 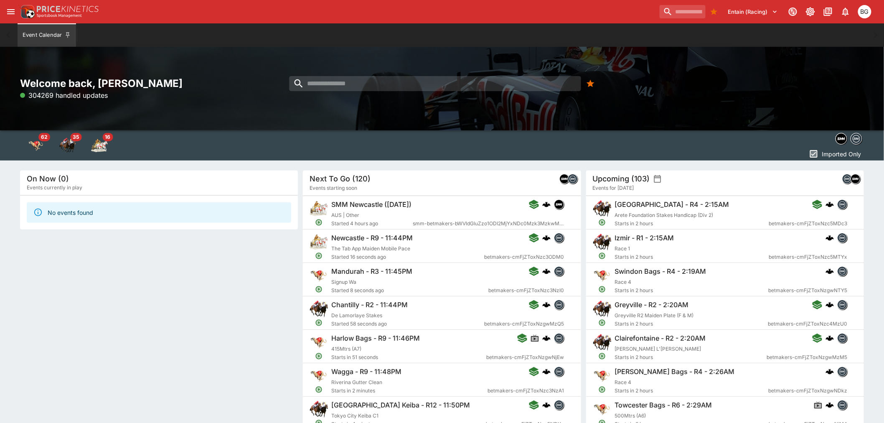 I want to click on span: betmakers-cmFjZToxNzgwNDkz, so click(x=807, y=391).